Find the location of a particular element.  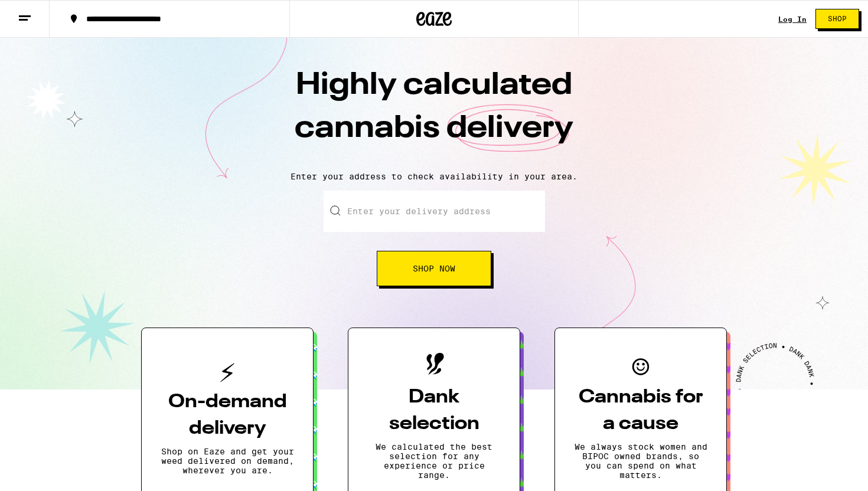

h1: Highly calculated cannabis delivery is located at coordinates (434, 113).